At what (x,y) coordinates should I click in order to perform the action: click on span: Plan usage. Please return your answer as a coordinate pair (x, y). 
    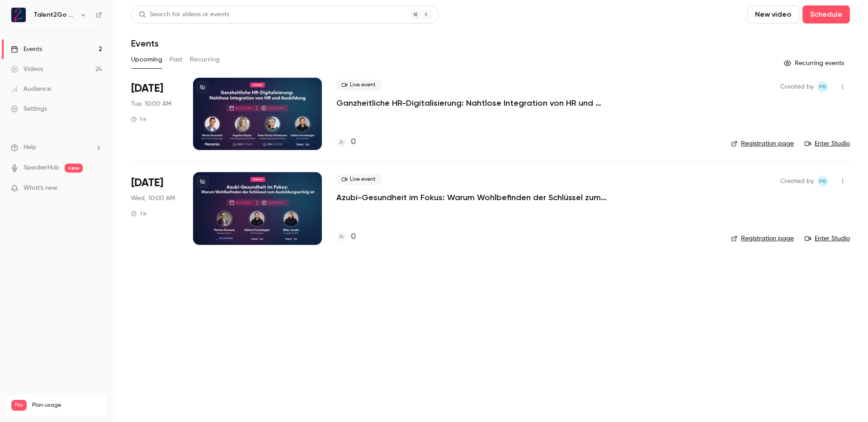
    Looking at the image, I should click on (67, 405).